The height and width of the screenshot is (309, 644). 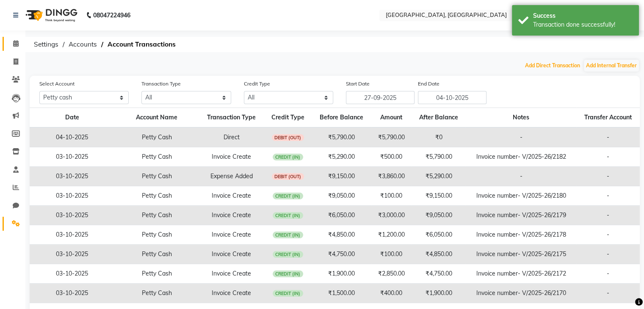 What do you see at coordinates (582, 16) in the screenshot?
I see `div: Success` at bounding box center [582, 16].